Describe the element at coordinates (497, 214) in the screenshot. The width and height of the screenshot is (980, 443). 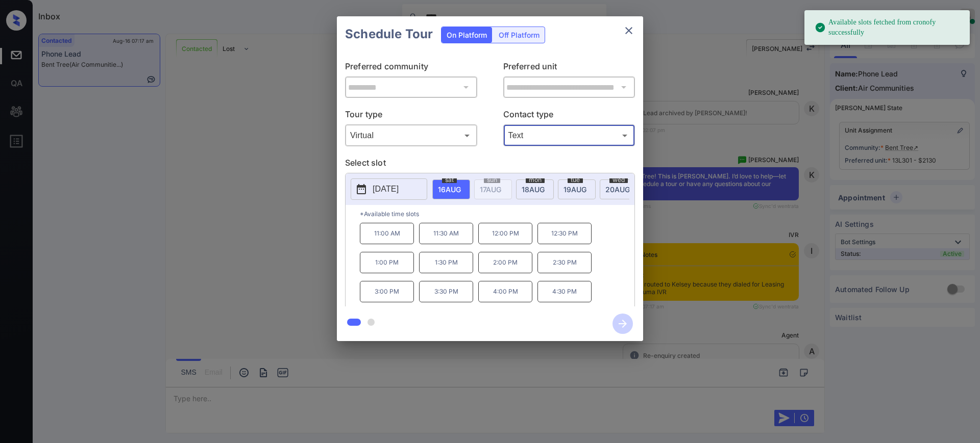
I see `p: *Available time slots` at that location.